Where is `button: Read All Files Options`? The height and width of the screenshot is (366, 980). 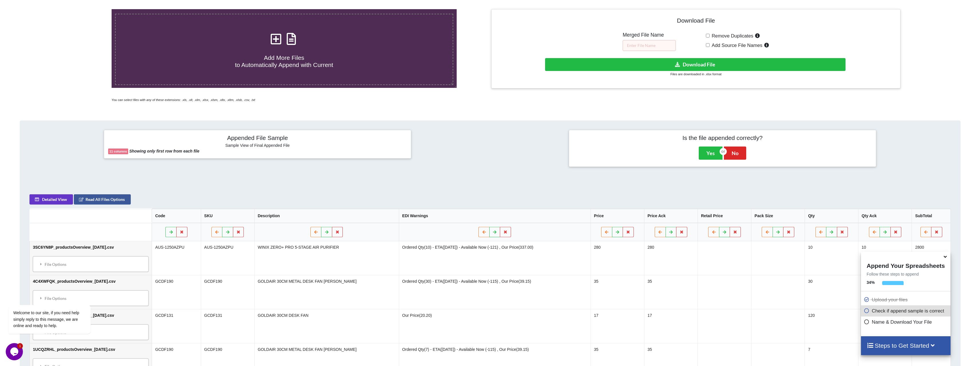
button: Read All Files Options is located at coordinates (102, 200).